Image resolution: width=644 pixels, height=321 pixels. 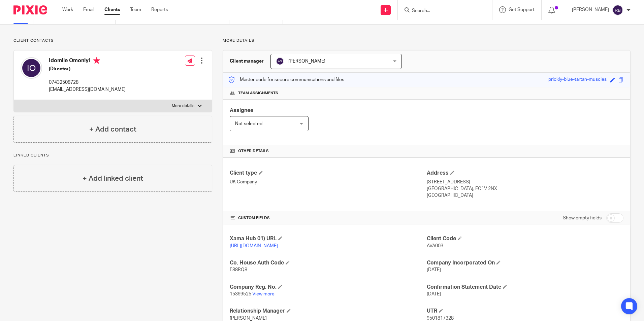 I want to click on span: 15399525, so click(x=241, y=294).